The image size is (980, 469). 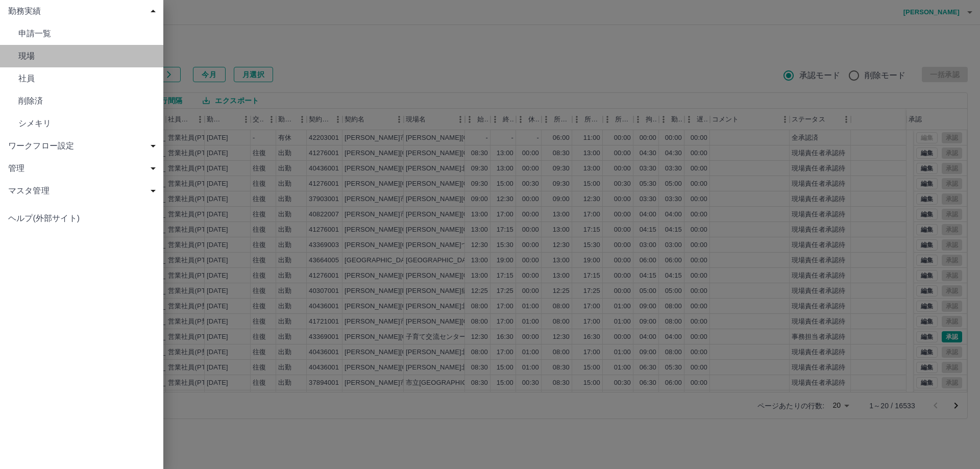 What do you see at coordinates (87, 79) in the screenshot?
I see `span: 社員` at bounding box center [87, 79].